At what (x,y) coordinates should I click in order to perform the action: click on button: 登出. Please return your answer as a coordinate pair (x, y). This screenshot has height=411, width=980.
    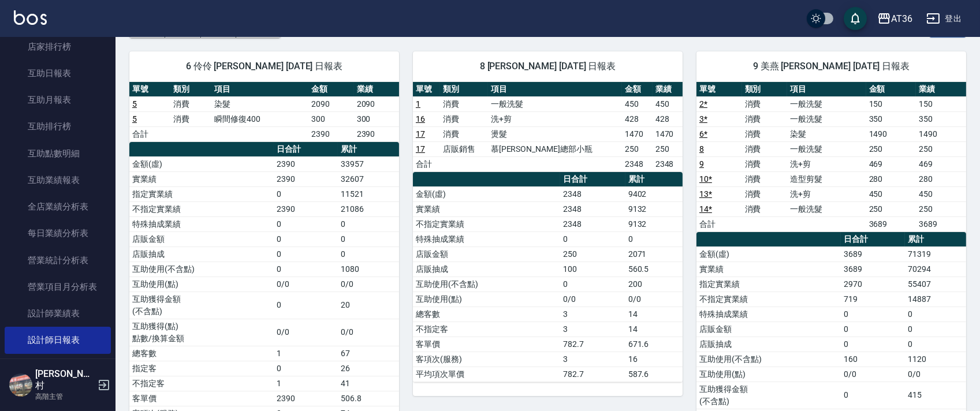
    Looking at the image, I should click on (944, 18).